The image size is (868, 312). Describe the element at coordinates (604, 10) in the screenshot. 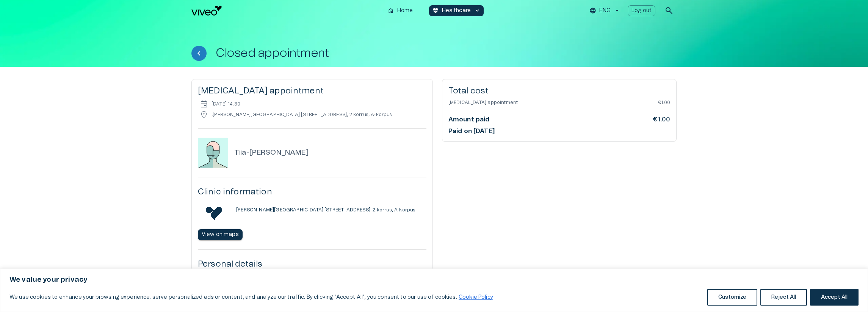

I see `button: ENG` at that location.